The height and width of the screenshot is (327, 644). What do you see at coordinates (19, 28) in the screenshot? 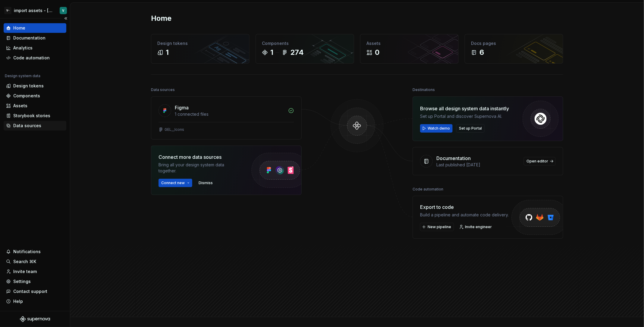
I see `div: Home` at bounding box center [19, 28].